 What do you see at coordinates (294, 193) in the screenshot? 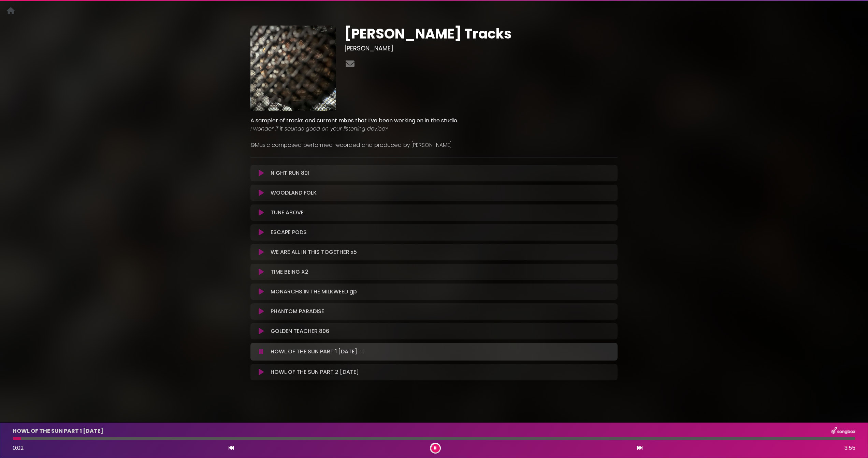
I see `p: WOODLAND FOLK` at bounding box center [294, 193].